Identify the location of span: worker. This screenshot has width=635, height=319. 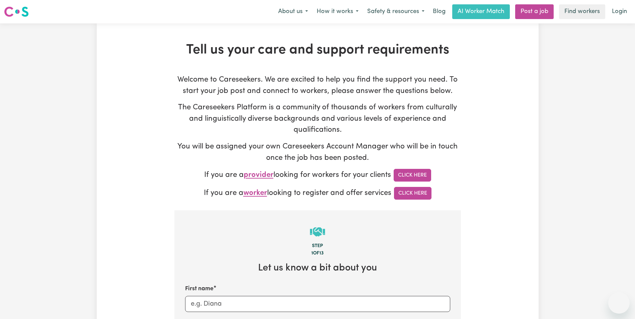
(255, 194).